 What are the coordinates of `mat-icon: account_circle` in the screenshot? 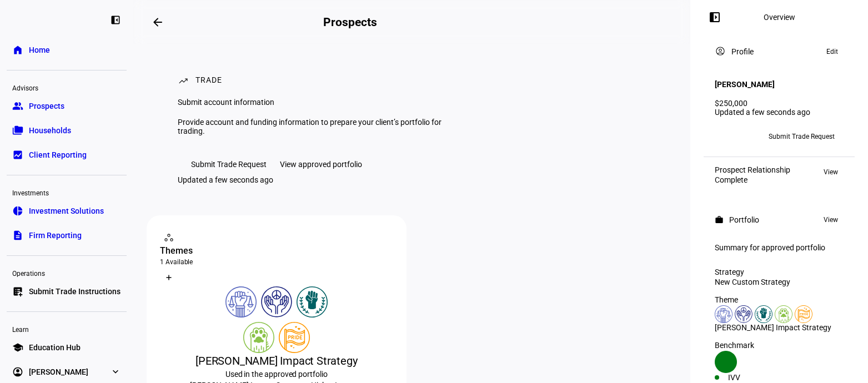 It's located at (720, 51).